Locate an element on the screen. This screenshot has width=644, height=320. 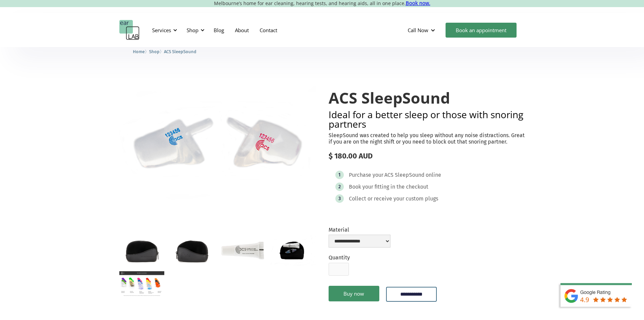
h2: Ideal for a better sleep or those with snoring partners is located at coordinates (427, 119).